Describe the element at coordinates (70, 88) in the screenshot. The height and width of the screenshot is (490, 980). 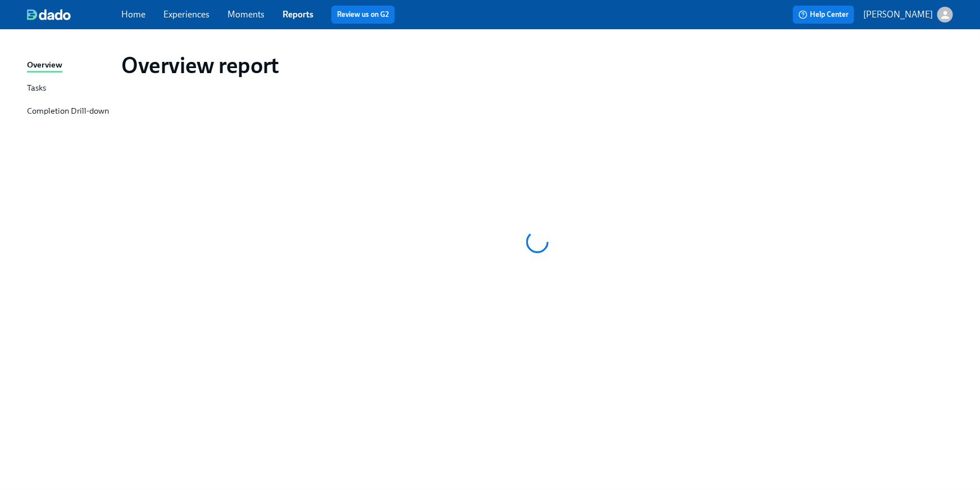
I see `a: Tasks` at that location.